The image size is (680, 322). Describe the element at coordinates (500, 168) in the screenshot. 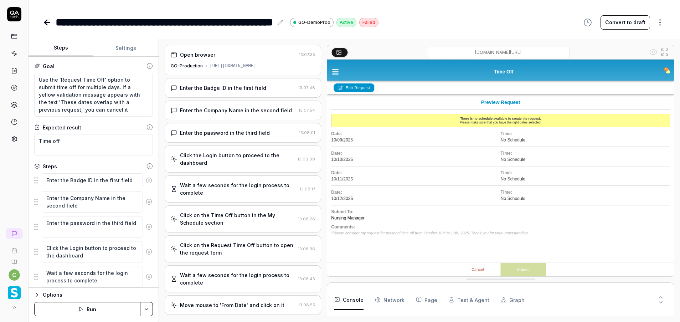

I see `img: Screenshot` at that location.